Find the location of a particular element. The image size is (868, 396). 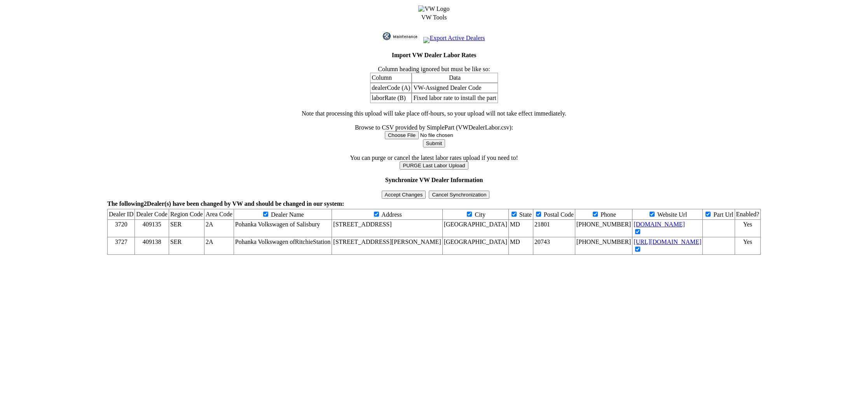

span: Pohanka Volkswagen of Salisbury is located at coordinates (278, 224).